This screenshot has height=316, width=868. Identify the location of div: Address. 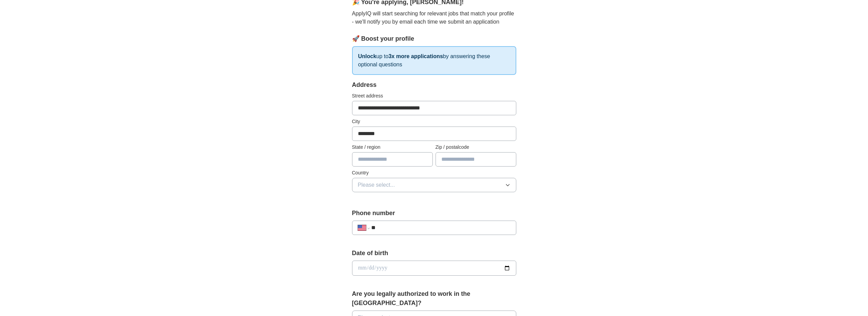
(434, 85).